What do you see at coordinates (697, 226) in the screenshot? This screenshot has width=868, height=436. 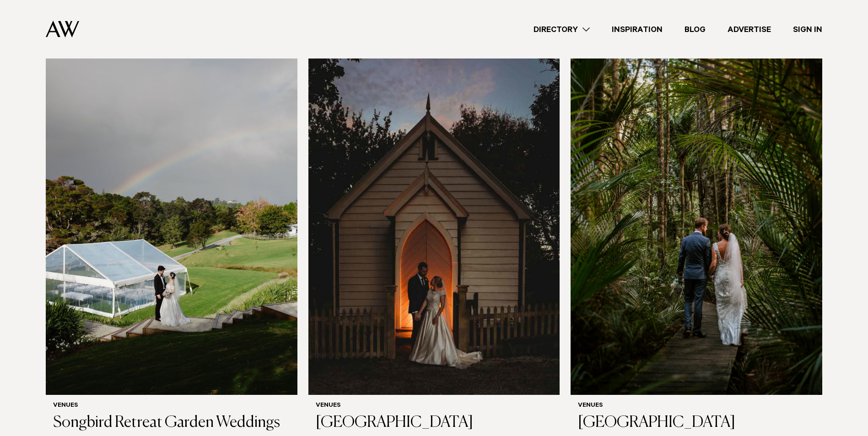 I see `img: Auckland Weddings Venues | Bridgewater Country Estate` at bounding box center [697, 226].